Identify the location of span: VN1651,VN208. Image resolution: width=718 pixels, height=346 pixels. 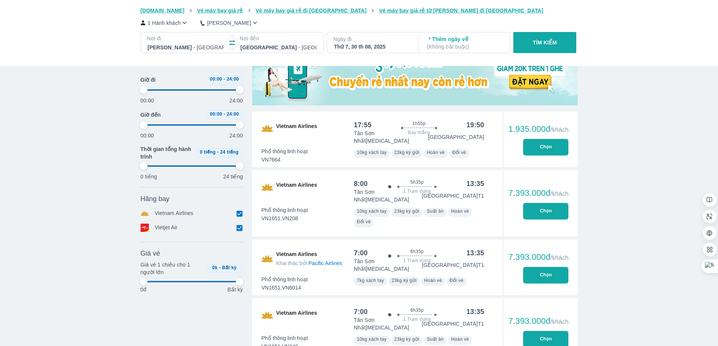
(284, 218).